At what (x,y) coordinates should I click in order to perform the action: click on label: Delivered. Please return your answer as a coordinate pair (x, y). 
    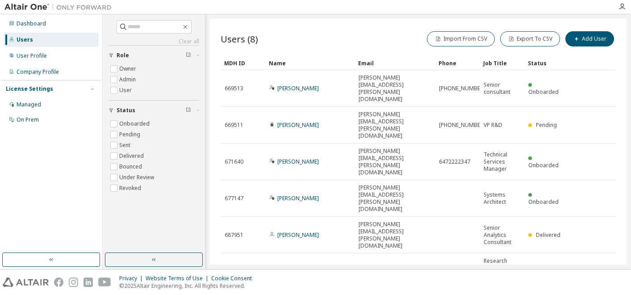
    Looking at the image, I should click on (132, 156).